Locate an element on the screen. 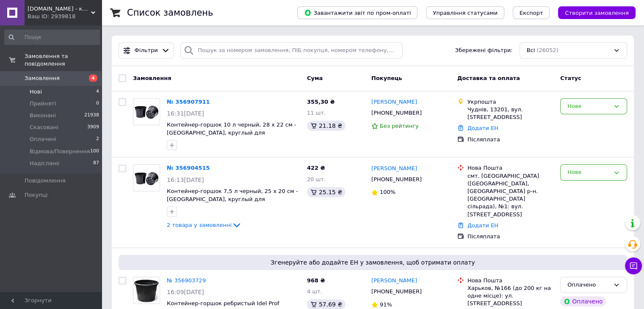  span: 968 ₴ is located at coordinates (316, 280).